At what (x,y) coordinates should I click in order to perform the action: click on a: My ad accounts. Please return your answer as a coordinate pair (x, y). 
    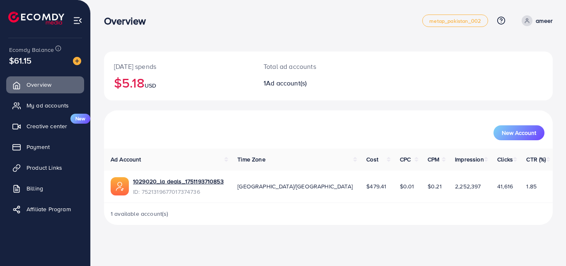
    Looking at the image, I should click on (45, 105).